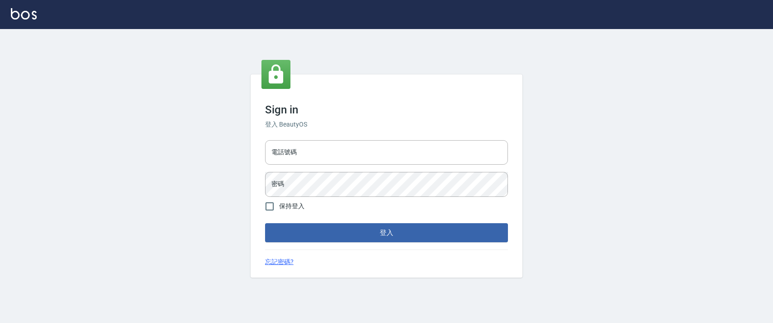 The width and height of the screenshot is (773, 323). What do you see at coordinates (24, 14) in the screenshot?
I see `img: Logo` at bounding box center [24, 14].